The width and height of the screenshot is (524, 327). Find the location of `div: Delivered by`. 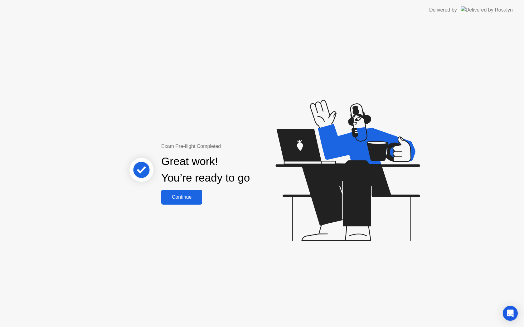

div: Delivered by is located at coordinates (443, 10).